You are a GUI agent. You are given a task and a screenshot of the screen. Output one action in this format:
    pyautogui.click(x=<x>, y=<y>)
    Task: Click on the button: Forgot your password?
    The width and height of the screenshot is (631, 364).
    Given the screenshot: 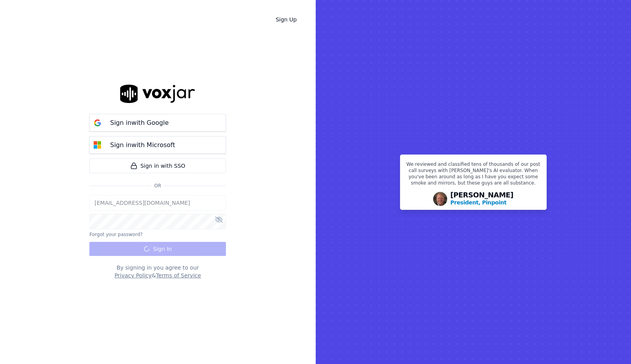 What is the action you would take?
    pyautogui.click(x=116, y=234)
    